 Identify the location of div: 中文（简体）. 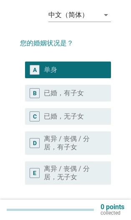
(68, 15).